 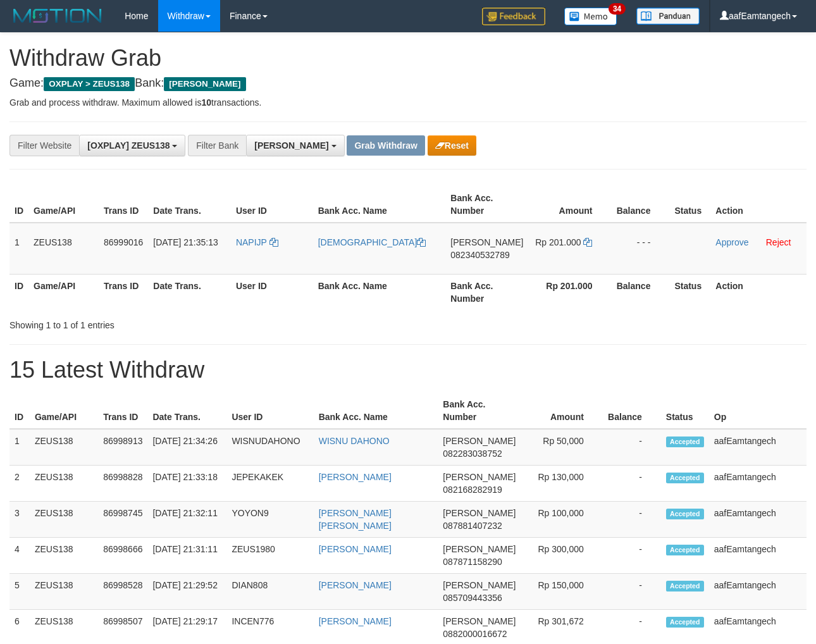 I want to click on span: OXPLAY > ZEUS138, so click(x=89, y=84).